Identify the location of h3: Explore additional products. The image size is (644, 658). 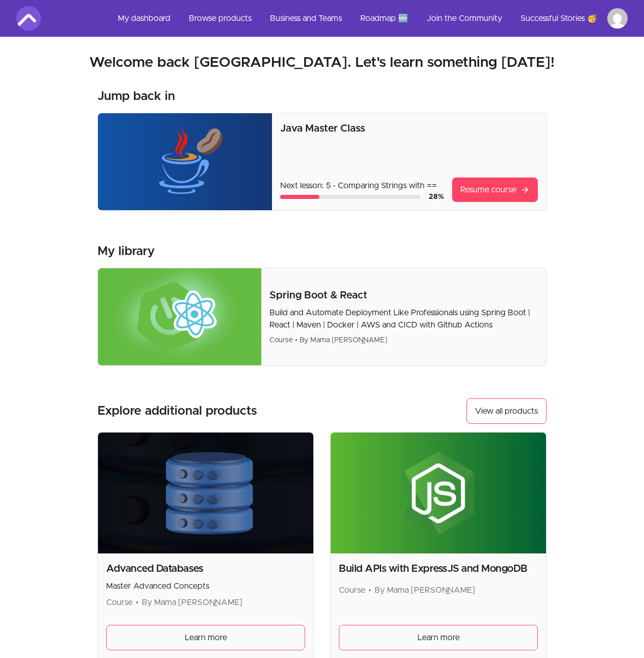
(177, 411).